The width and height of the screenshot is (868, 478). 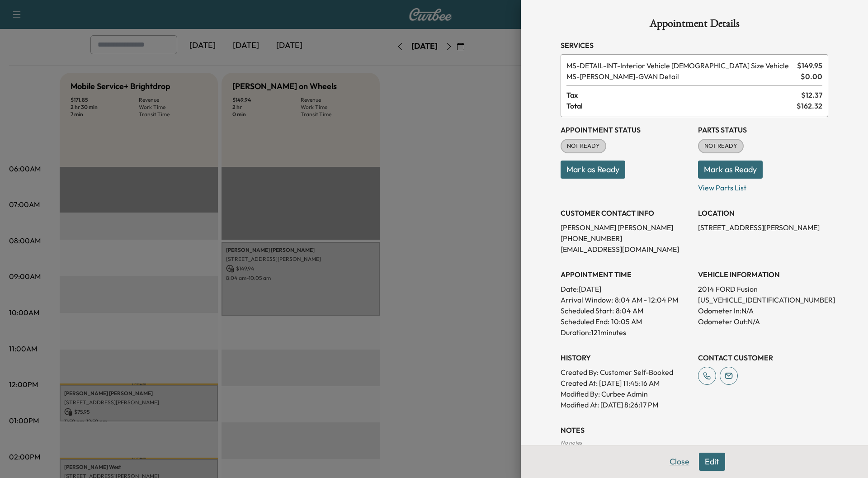 I want to click on p: 2014 FORD Fusion, so click(x=763, y=289).